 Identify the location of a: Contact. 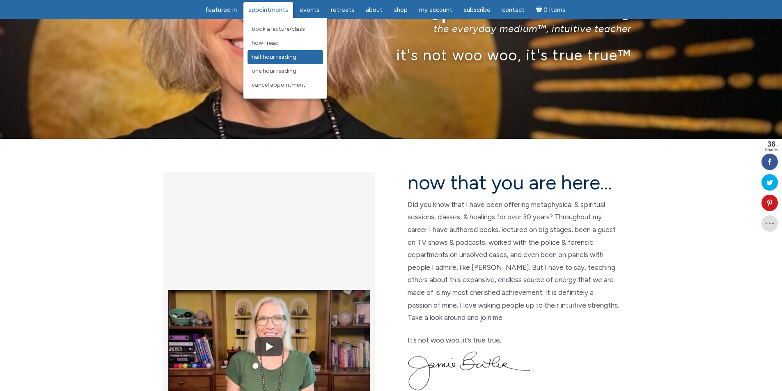
(513, 10).